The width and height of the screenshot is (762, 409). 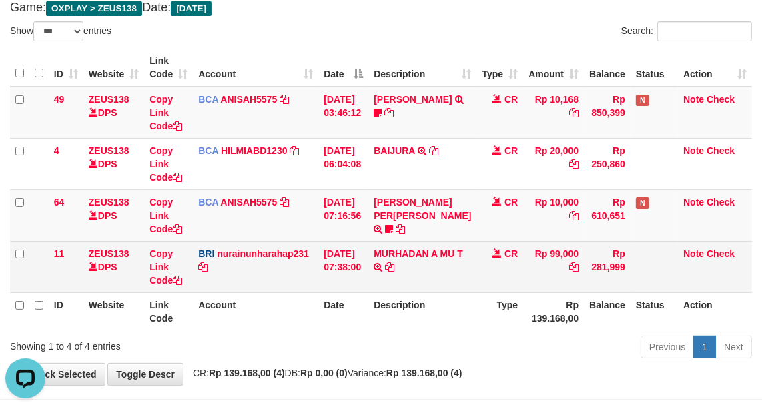 What do you see at coordinates (146, 374) in the screenshot?
I see `a: Toggle Descr` at bounding box center [146, 374].